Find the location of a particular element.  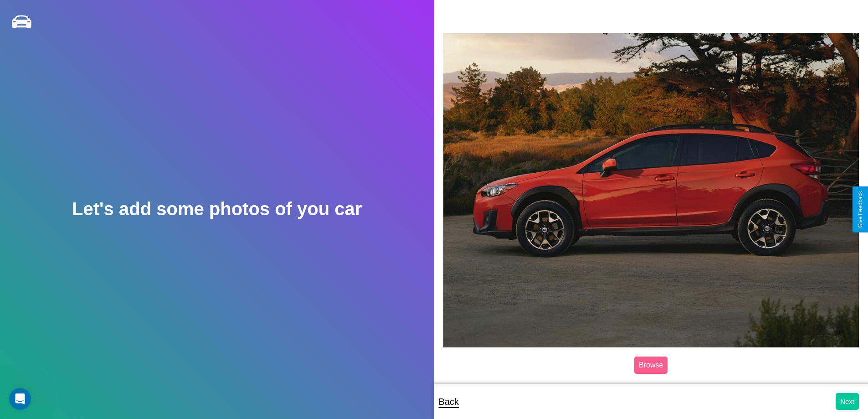

div: Give Feedback is located at coordinates (861, 209).